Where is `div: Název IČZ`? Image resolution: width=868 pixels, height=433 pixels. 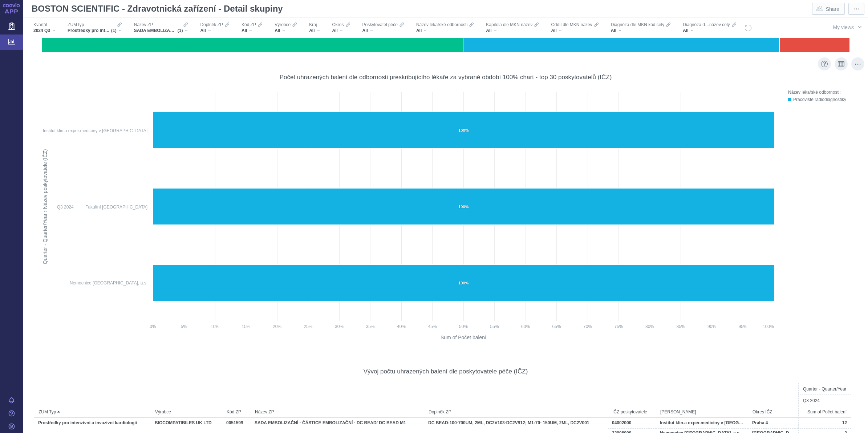 div: Název IČZ is located at coordinates (702, 412).